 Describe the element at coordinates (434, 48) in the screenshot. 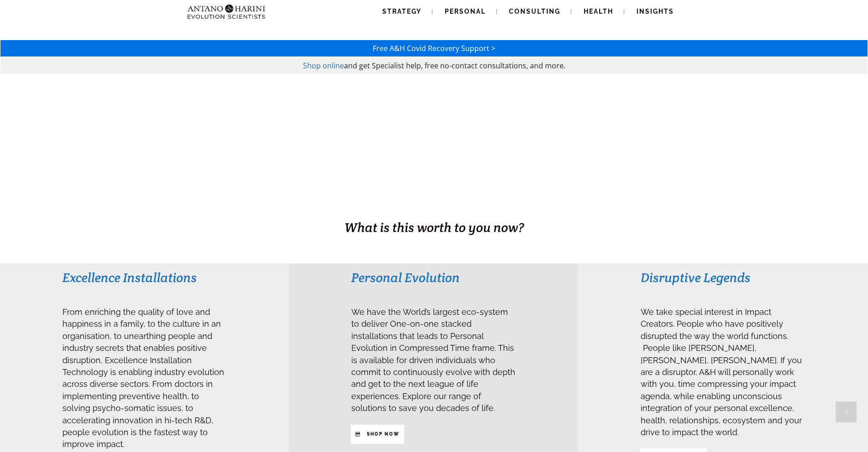

I see `span: Free A&H Covid Recovery Support >` at that location.